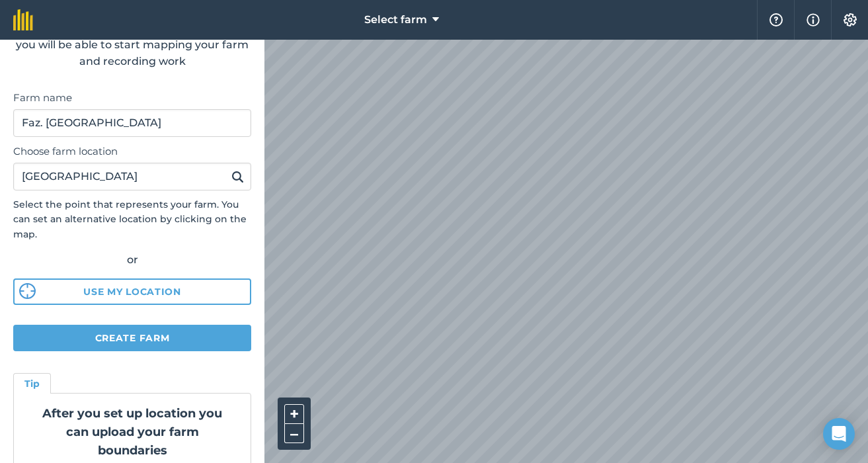 This screenshot has height=463, width=868. Describe the element at coordinates (132, 292) in the screenshot. I see `button: Use my location` at that location.